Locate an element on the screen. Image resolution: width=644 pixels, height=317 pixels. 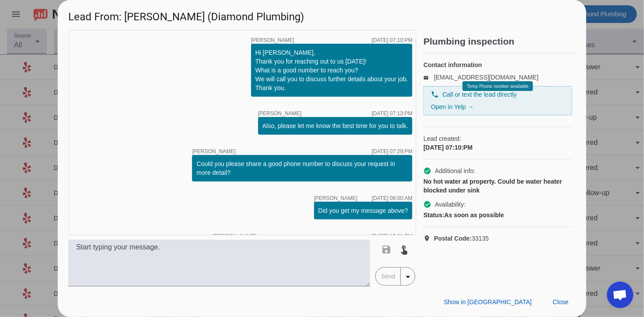
mat-icon: arrow_drop_down is located at coordinates (408, 277).